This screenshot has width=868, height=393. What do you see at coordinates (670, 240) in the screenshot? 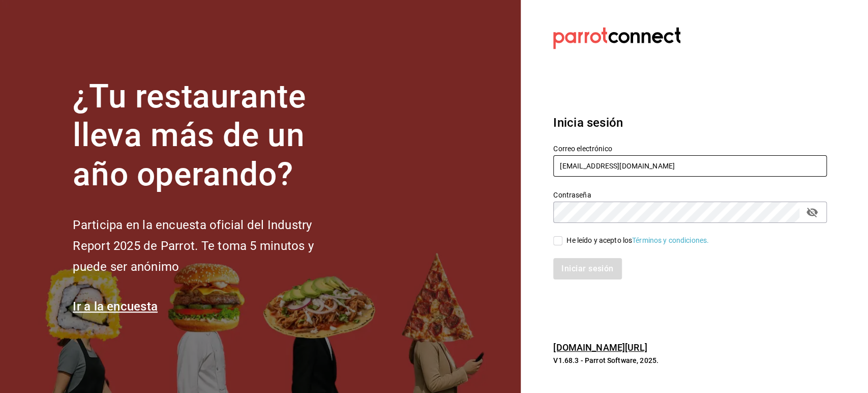
I see `a: Términos y condiciones.` at bounding box center [670, 240].